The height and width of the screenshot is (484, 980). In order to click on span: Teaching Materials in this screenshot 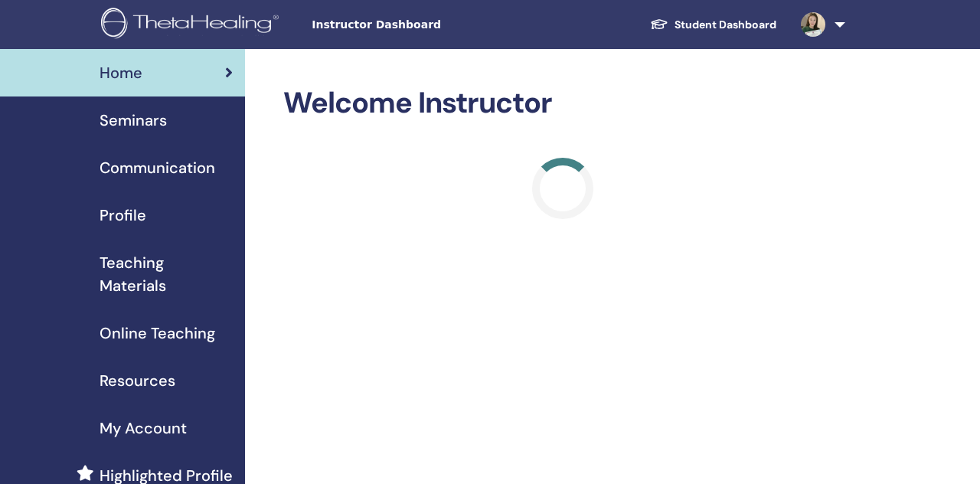, I will do `click(166, 275)`.